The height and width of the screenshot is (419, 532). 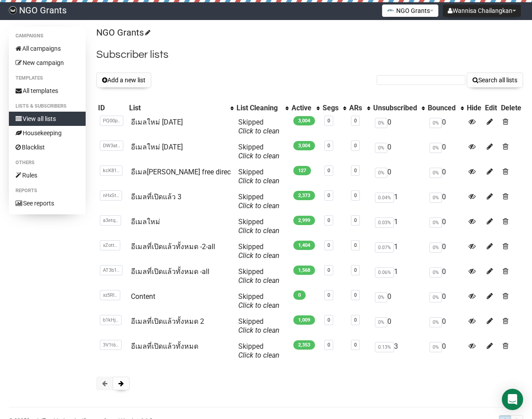 What do you see at coordinates (173, 247) in the screenshot?
I see `a: อีเมลที่เปิดแล้วทั้งหมด -2-all` at bounding box center [173, 247].